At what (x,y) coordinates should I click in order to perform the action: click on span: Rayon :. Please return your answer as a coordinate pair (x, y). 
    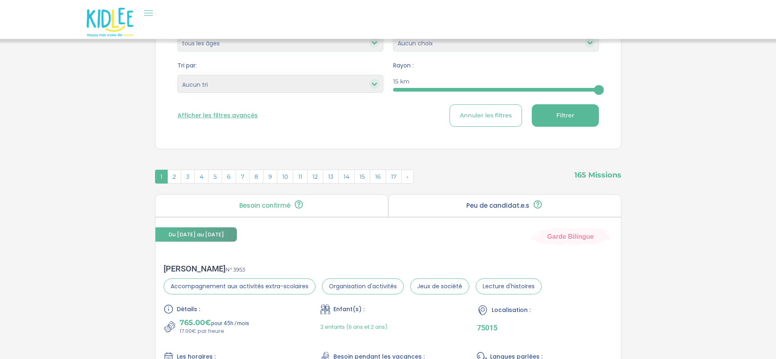
    Looking at the image, I should click on (496, 65).